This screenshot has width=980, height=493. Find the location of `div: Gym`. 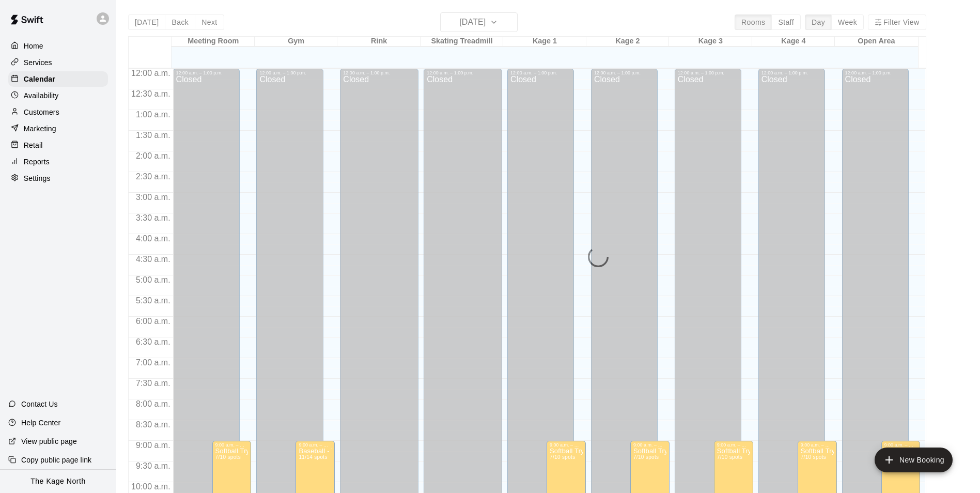

div: Gym is located at coordinates (296, 42).